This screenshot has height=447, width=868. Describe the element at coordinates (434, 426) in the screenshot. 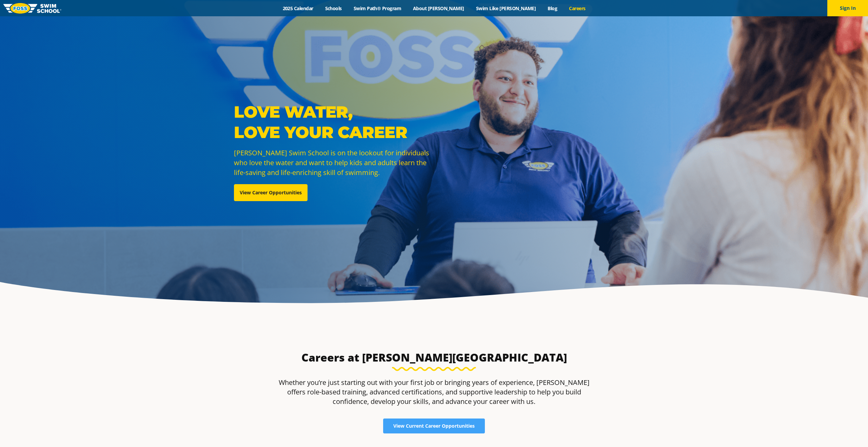

I see `span: View Current Career Opportunities` at that location.